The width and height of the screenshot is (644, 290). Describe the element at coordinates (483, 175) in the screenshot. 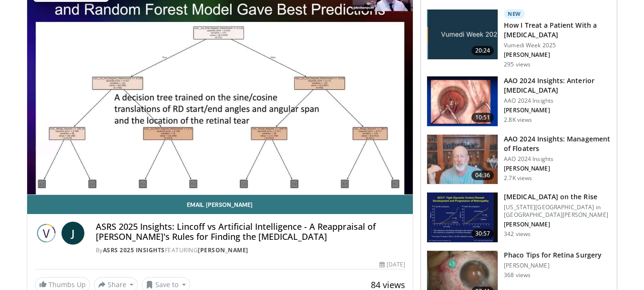

I see `span: 04:36` at that location.